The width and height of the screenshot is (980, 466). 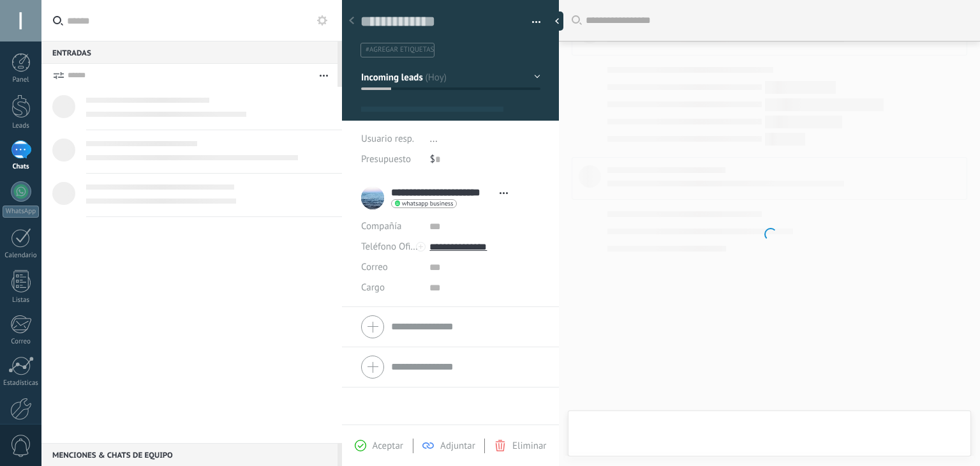 I want to click on div: Usuario resp., so click(x=390, y=139).